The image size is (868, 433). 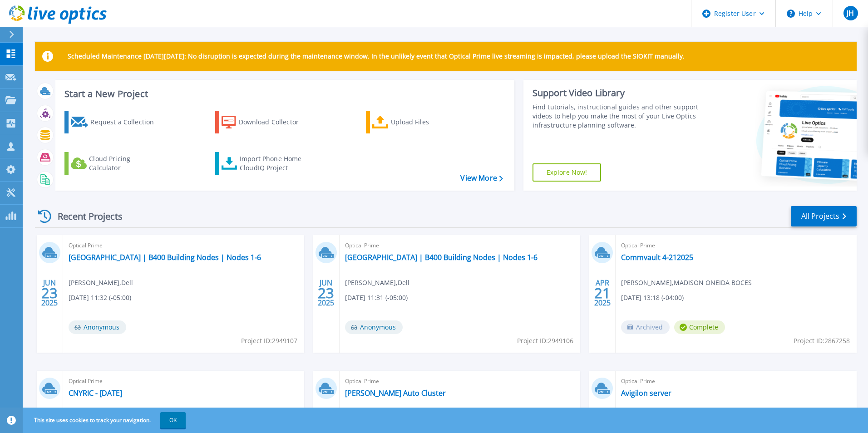 What do you see at coordinates (567, 172) in the screenshot?
I see `a: Explore Now!` at bounding box center [567, 172].